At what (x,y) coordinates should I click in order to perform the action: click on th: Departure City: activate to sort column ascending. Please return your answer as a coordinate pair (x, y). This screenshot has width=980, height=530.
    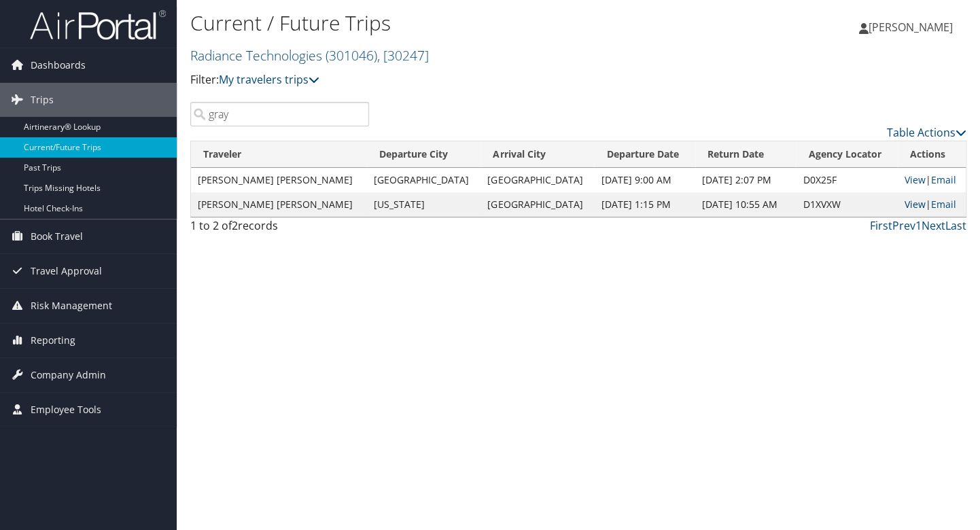
    Looking at the image, I should click on (423, 154).